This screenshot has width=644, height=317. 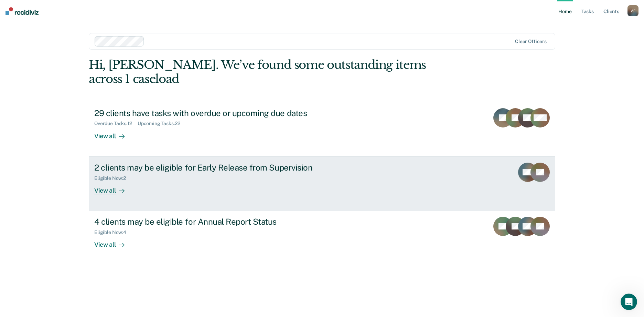 I want to click on div: Upcoming Tasks : 22, so click(x=162, y=123).